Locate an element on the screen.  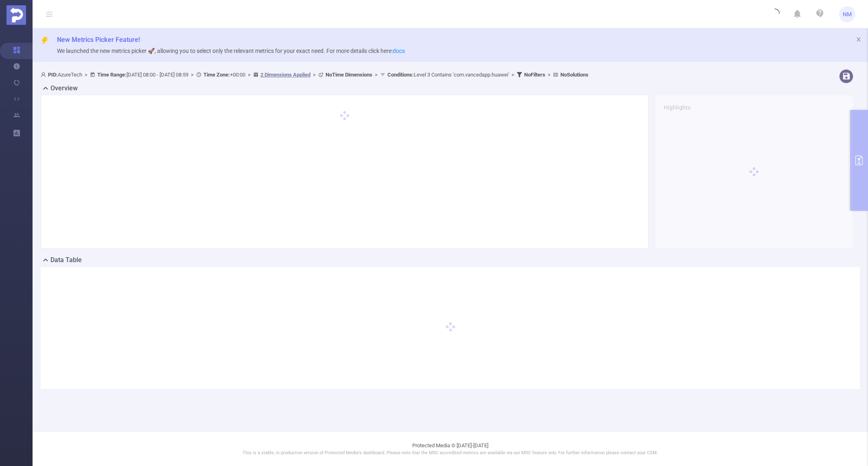
span: We launched the new metrics picker 🚀, allowing you to select only the relevant metrics for your e... is located at coordinates (231, 51).